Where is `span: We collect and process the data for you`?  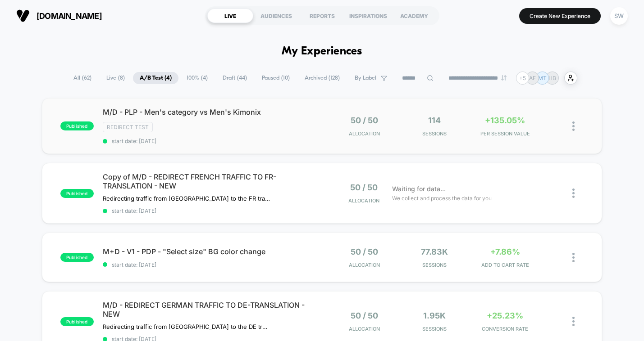 span: We collect and process the data for you is located at coordinates (441, 198).